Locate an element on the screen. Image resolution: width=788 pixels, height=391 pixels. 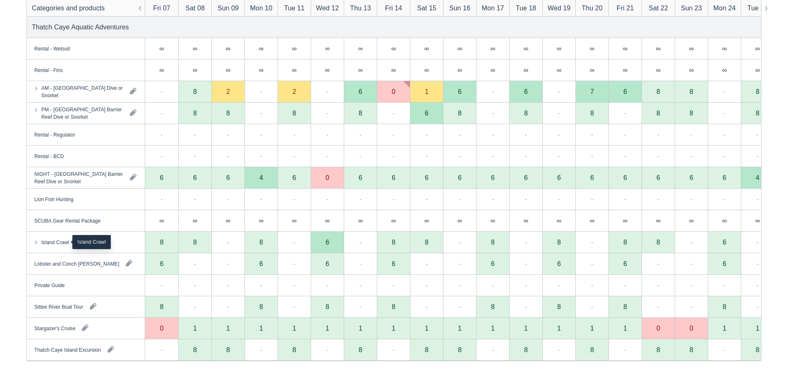
div: Sat 15 is located at coordinates (426, 8).